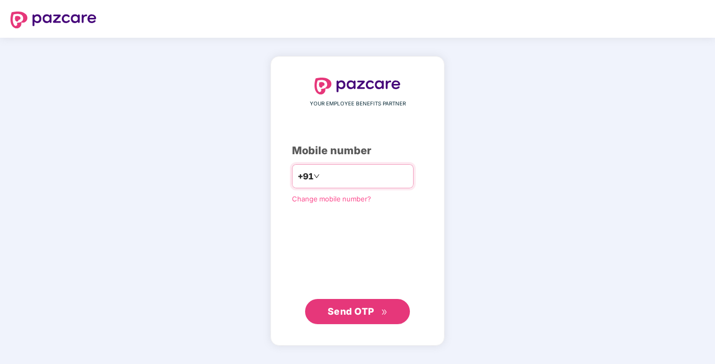 The width and height of the screenshot is (715, 364). Describe the element at coordinates (357, 104) in the screenshot. I see `span: YOUR EMPLOYEE BENEFITS PARTNER` at that location.